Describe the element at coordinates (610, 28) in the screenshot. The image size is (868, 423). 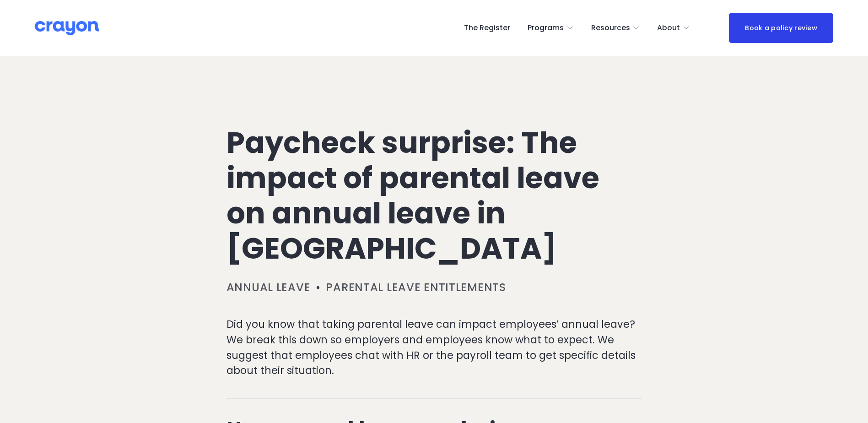
I see `span: Resources` at that location.